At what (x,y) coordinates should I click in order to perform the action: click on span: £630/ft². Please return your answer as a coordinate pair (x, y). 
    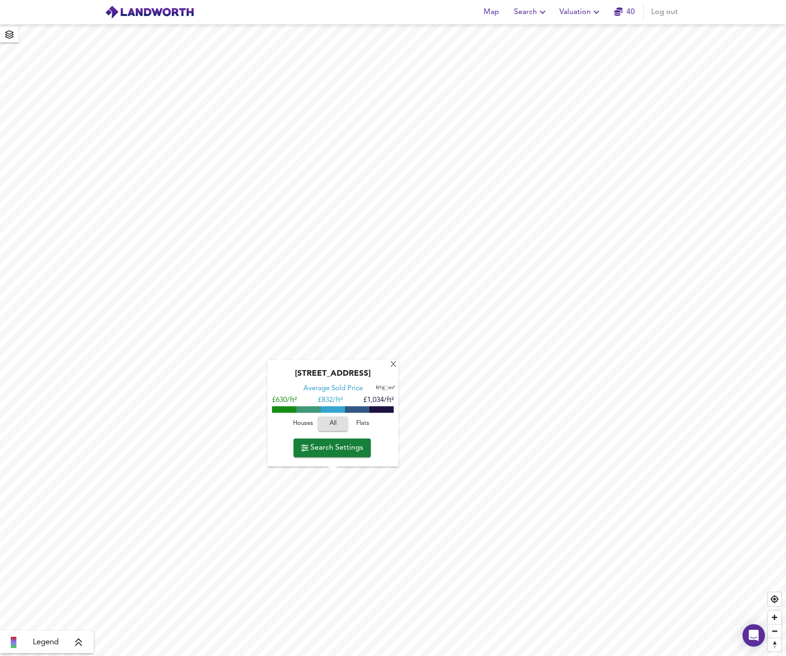
    Looking at the image, I should click on (284, 400).